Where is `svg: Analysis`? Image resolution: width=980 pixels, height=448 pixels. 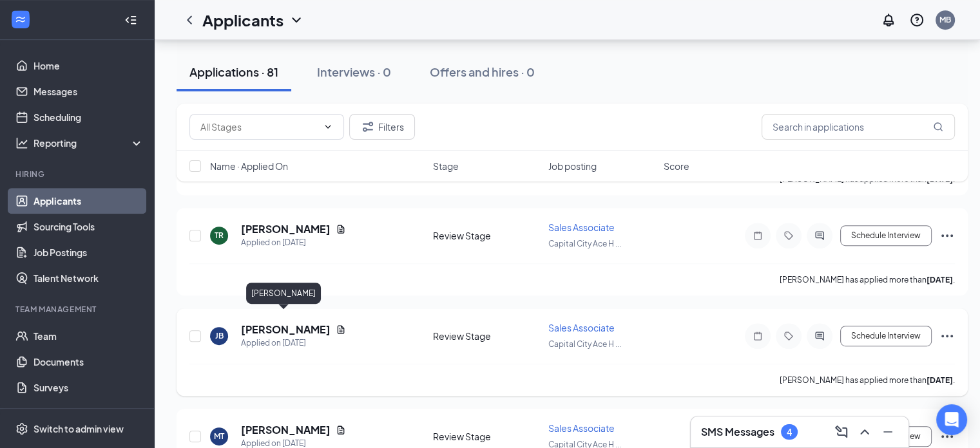 svg: Analysis is located at coordinates (22, 143).